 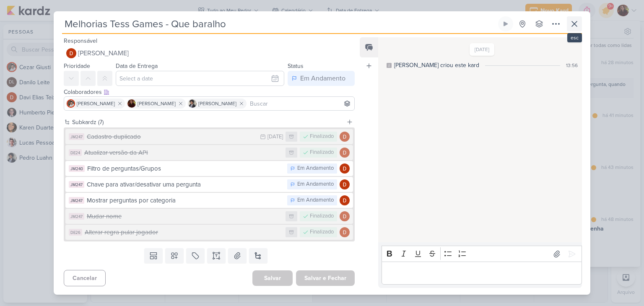 What do you see at coordinates (185, 168) in the screenshot?
I see `div: Filtro de perguntas/Grupos` at bounding box center [185, 168].